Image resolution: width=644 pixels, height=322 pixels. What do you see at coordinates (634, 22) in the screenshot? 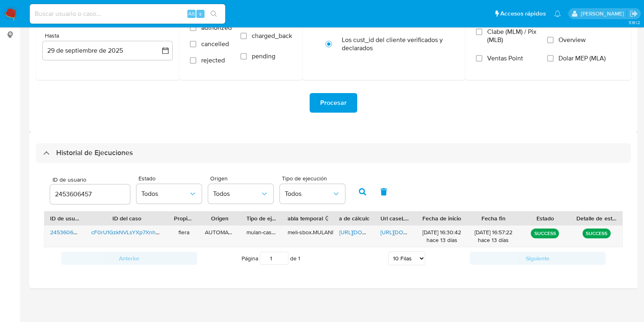
I see `span: 3.161.2` at bounding box center [634, 22].